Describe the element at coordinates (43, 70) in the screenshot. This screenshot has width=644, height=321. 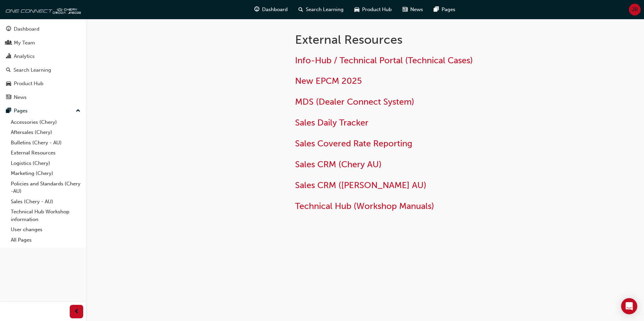
I see `a: Search Learning` at that location.